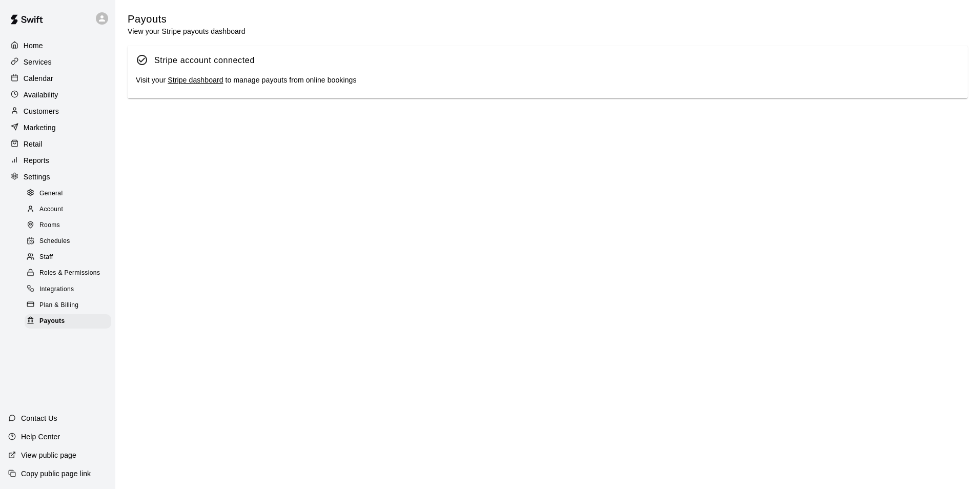  Describe the element at coordinates (33, 144) in the screenshot. I see `p: Retail` at that location.